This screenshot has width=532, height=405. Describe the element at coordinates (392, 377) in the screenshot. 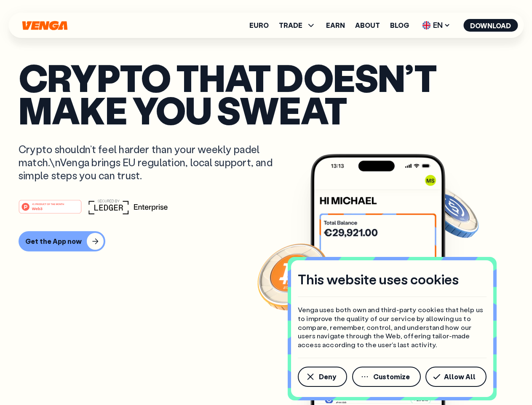

I see `span: Customize` at that location.